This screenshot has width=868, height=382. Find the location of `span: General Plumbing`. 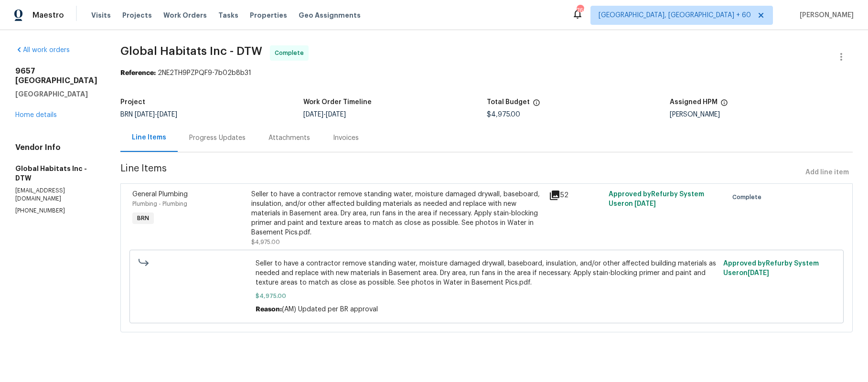

span: General Plumbing is located at coordinates (160, 195).